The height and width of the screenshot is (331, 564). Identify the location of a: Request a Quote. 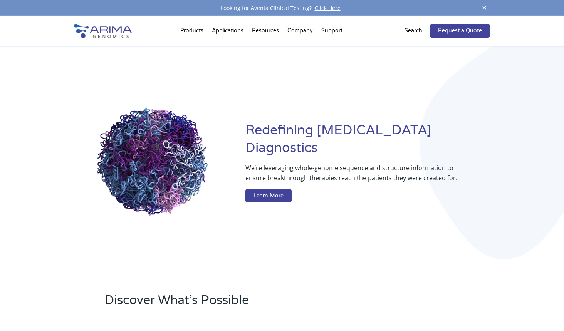
(460, 31).